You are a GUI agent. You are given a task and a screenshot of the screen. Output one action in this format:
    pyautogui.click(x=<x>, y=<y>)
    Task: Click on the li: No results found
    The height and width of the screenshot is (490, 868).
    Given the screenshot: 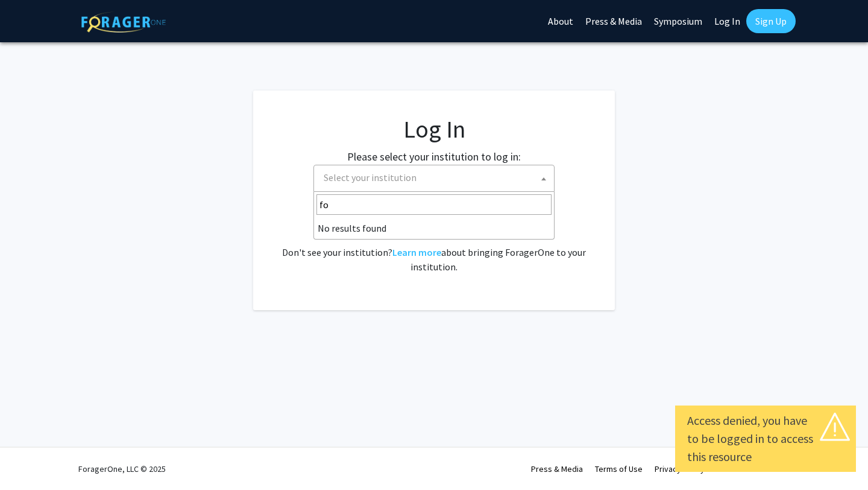 What is the action you would take?
    pyautogui.click(x=434, y=228)
    